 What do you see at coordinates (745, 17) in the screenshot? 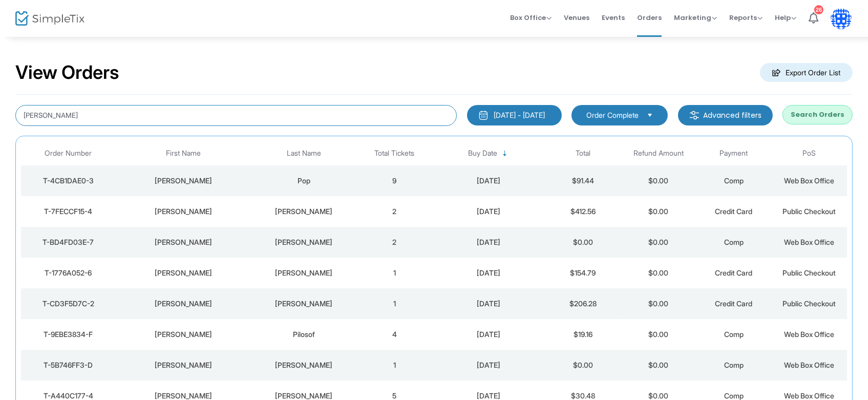
I see `span: Reports` at bounding box center [745, 17].